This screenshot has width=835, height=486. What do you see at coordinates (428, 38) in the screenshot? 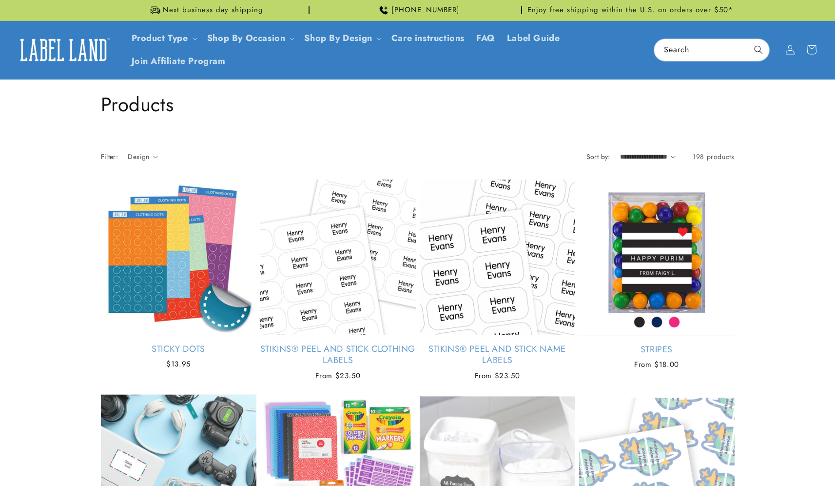
I see `span: Care instructions` at bounding box center [428, 38].